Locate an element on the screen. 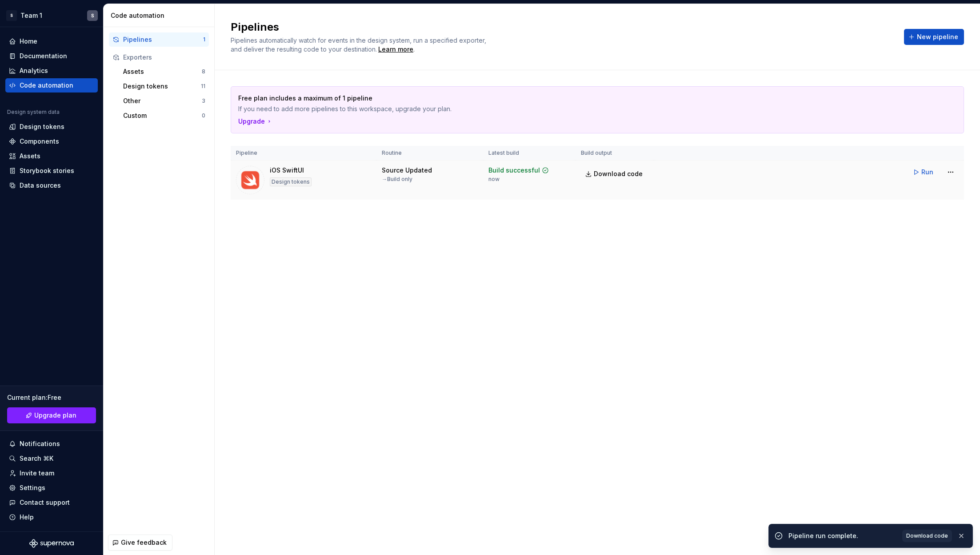 This screenshot has width=980, height=555. div: Upgrade is located at coordinates (255, 122).